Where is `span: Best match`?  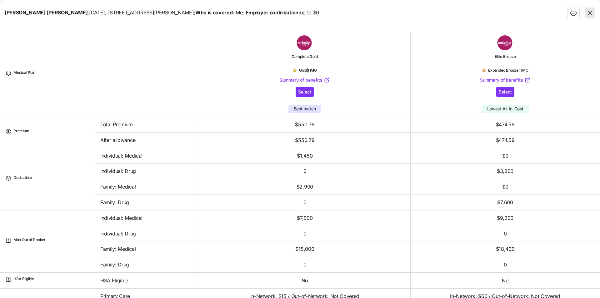
span: Best match is located at coordinates (305, 109).